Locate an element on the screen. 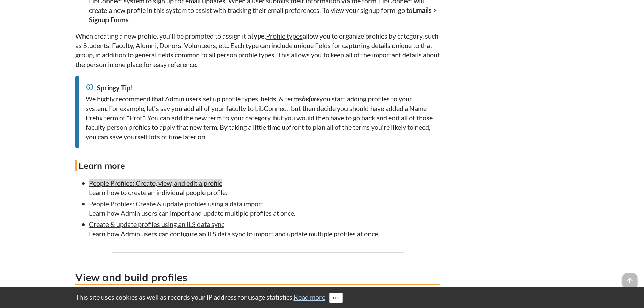  div: Springy Tip! is located at coordinates (259, 88).